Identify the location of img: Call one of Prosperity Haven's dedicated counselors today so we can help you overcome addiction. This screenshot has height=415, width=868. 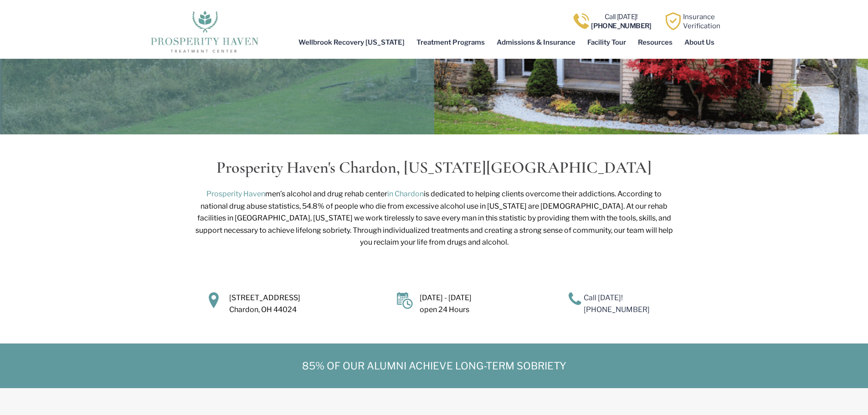
(581, 21).